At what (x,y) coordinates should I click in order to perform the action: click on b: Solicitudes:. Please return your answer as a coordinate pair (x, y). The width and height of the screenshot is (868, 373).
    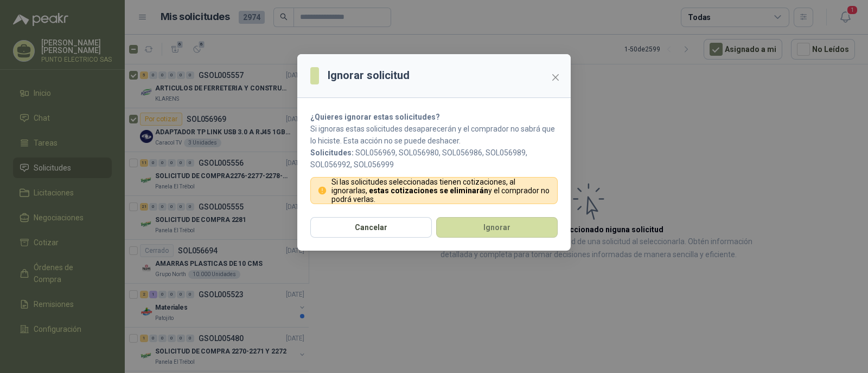
    Looking at the image, I should click on (332, 153).